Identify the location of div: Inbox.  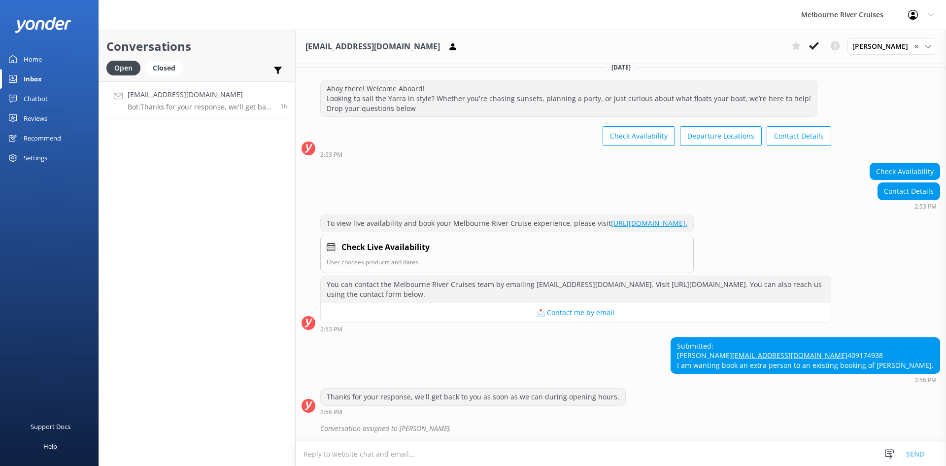
(33, 79).